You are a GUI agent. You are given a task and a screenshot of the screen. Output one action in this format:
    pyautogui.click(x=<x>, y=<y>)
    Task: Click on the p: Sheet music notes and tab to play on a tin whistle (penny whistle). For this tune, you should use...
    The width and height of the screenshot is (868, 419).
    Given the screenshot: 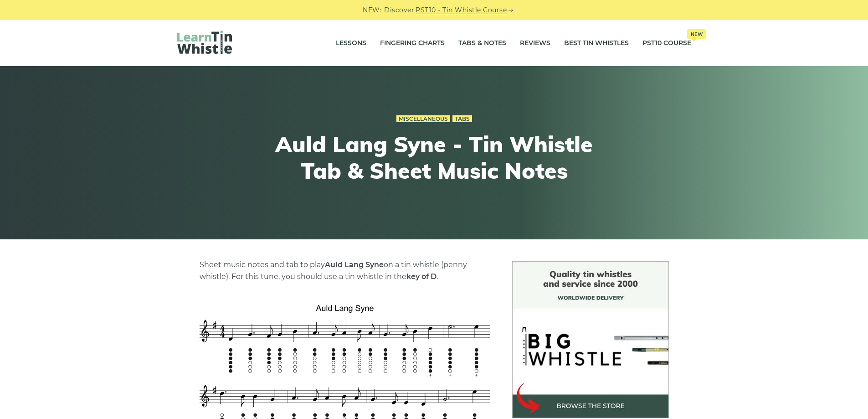 What is the action you would take?
    pyautogui.click(x=345, y=271)
    